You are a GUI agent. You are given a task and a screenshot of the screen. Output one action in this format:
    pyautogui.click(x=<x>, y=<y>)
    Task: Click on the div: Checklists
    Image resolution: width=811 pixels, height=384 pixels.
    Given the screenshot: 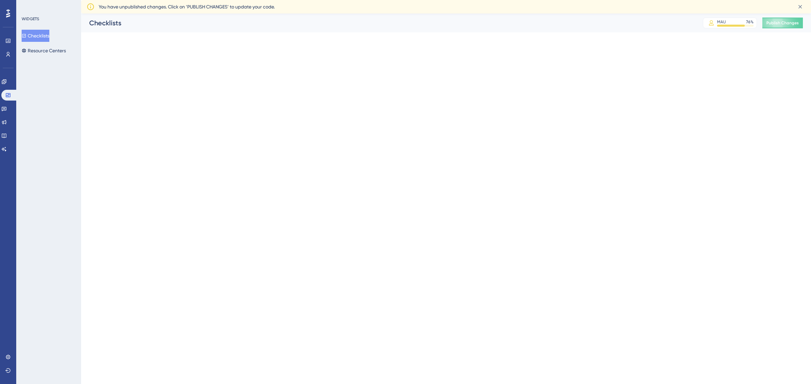 What is the action you would take?
    pyautogui.click(x=387, y=23)
    